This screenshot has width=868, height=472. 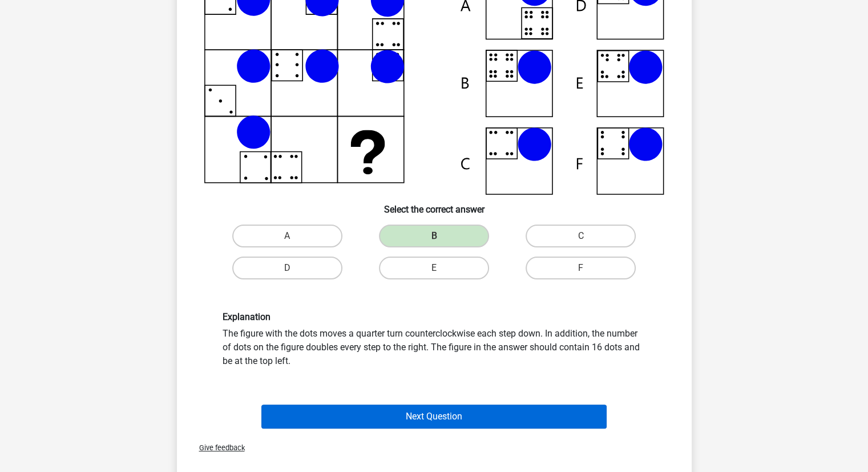 I want to click on div: The figure with the dots moves a quarter turn counterclockwise each step down. In addition, the n..., so click(x=434, y=340).